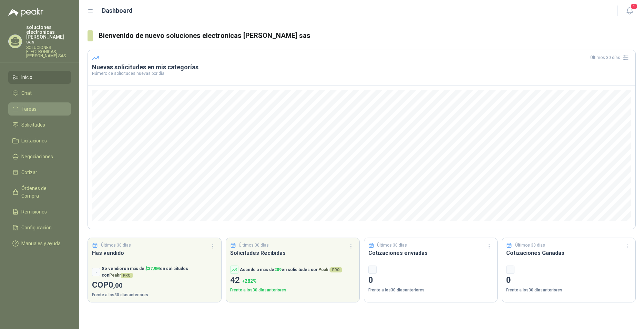  Describe the element at coordinates (292, 253) in the screenshot. I see `h3: Solicitudes Recibidas` at that location.